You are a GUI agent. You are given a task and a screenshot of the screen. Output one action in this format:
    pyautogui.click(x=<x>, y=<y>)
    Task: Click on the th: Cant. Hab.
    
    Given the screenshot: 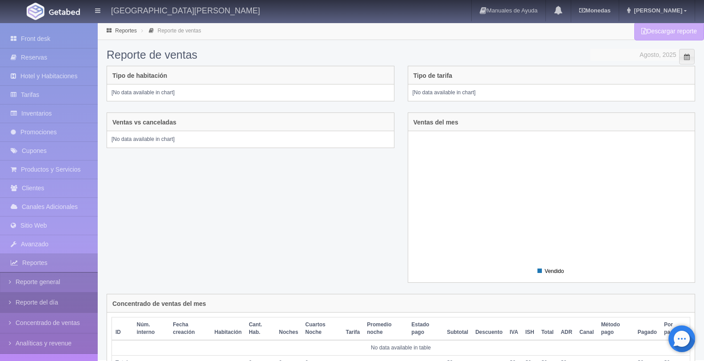 What is the action you would take?
    pyautogui.click(x=260, y=328)
    